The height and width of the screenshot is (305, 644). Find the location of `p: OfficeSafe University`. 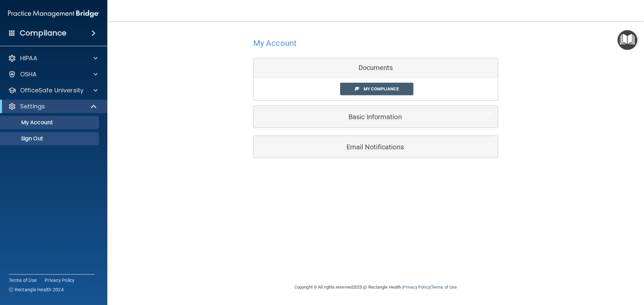

p: OfficeSafe University is located at coordinates (52, 90).